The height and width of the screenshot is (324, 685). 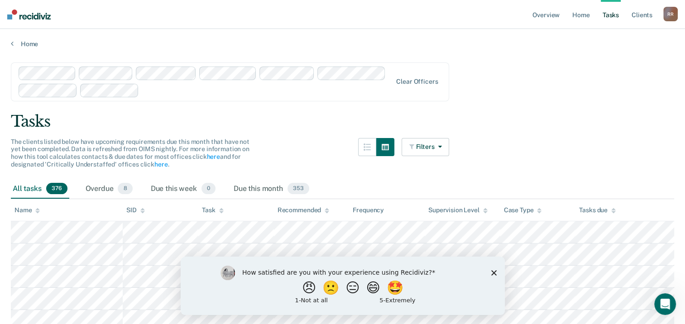 What do you see at coordinates (193, 31) in the screenshot?
I see `button: 4` at bounding box center [193, 31].